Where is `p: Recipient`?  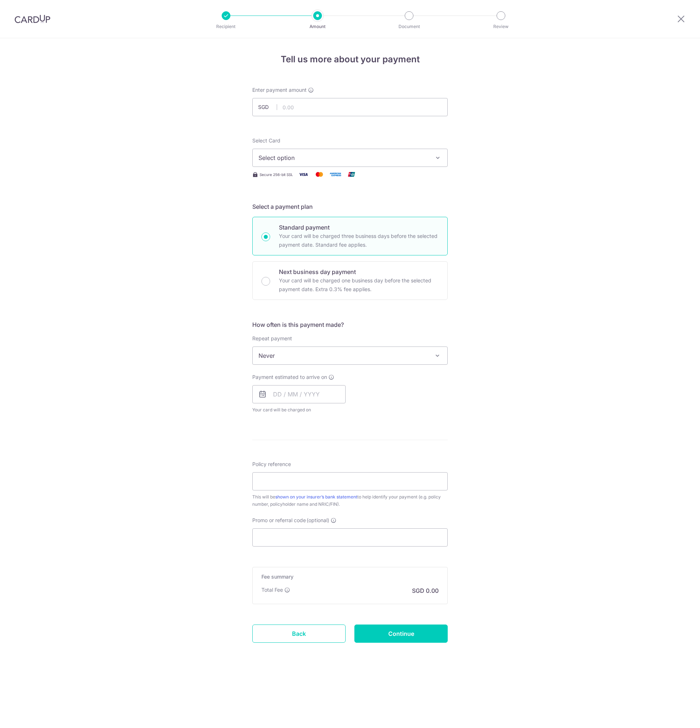
p: Recipient is located at coordinates (226, 27).